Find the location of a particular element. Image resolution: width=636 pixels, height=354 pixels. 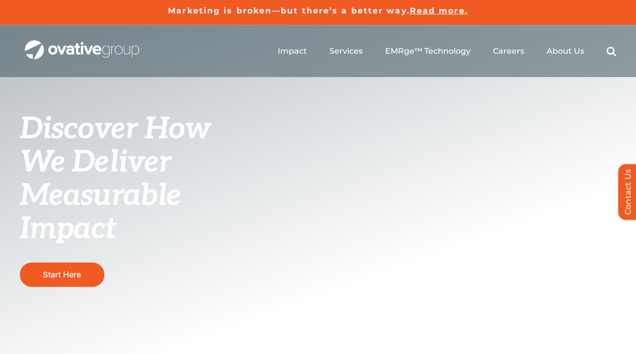

span: Discover How is located at coordinates (115, 129).